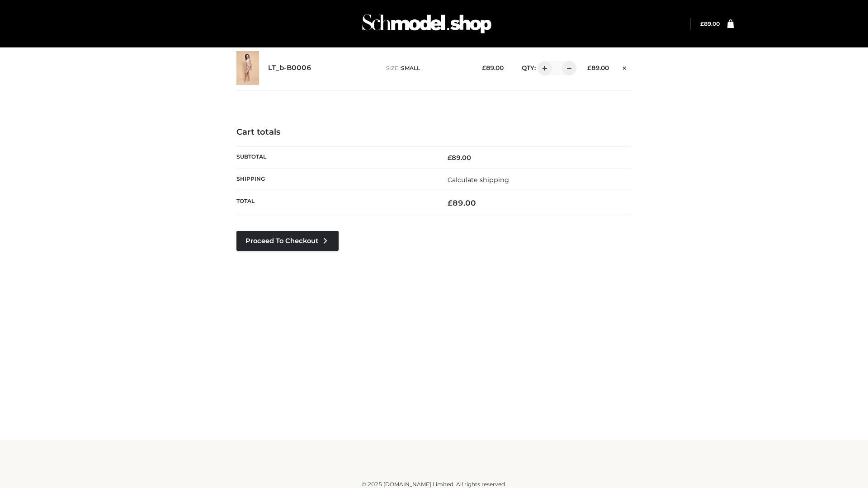 The height and width of the screenshot is (488, 868). What do you see at coordinates (427, 23) in the screenshot?
I see `a: Schmodel Admin 964` at bounding box center [427, 23].